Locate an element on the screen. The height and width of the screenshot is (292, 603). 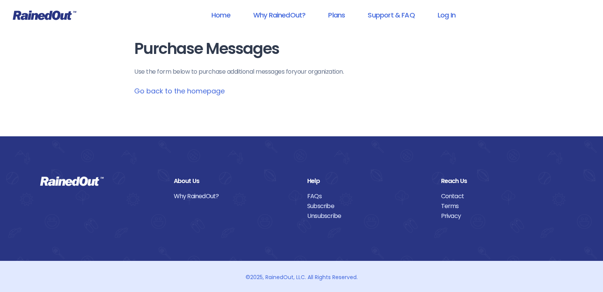
a: FAQs is located at coordinates (368, 197).